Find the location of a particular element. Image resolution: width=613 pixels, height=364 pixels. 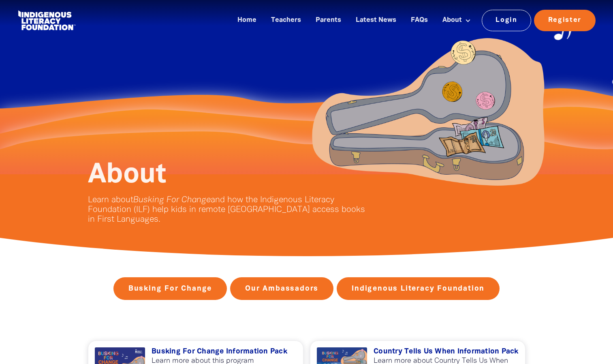

a: Teachers is located at coordinates (286, 20).